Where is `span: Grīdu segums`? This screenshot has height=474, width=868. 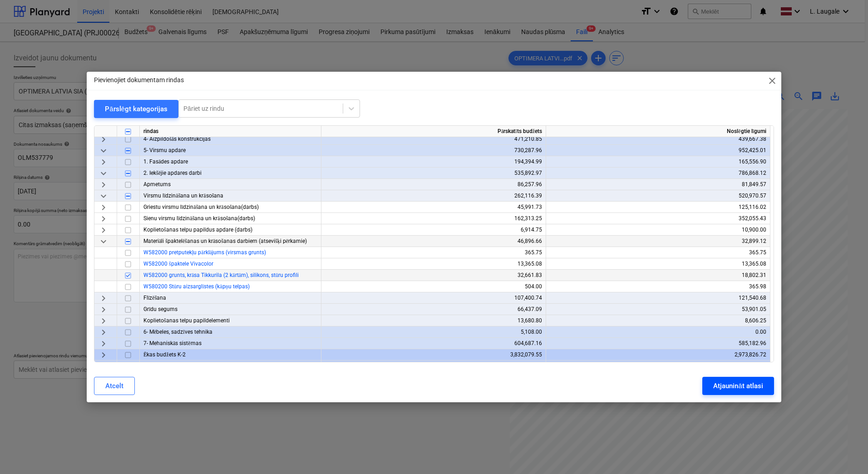 span: Grīdu segums is located at coordinates (160, 309).